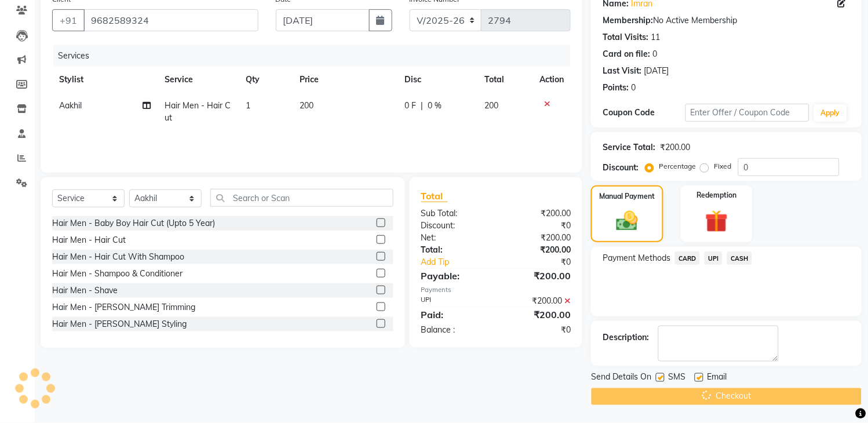 The image size is (868, 423). Describe the element at coordinates (68, 20) in the screenshot. I see `button: +91` at that location.